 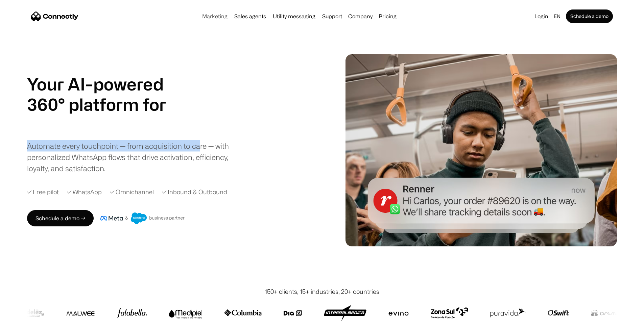 What do you see at coordinates (541, 16) in the screenshot?
I see `a: Login` at bounding box center [541, 16].